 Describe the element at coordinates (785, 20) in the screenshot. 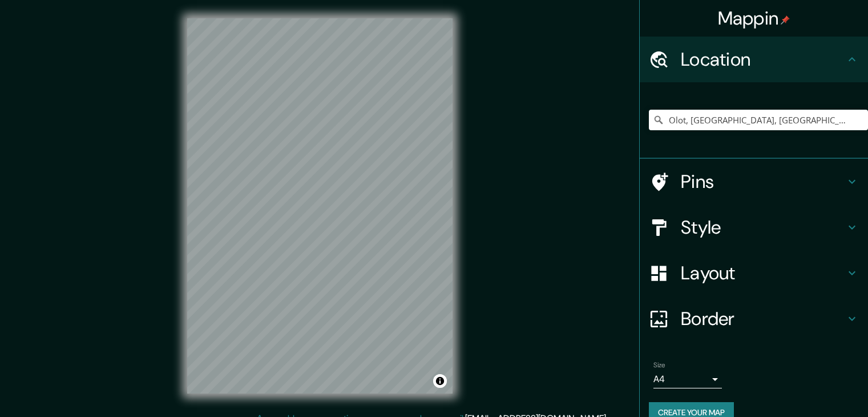

I see `img: pin-icon.png` at that location.